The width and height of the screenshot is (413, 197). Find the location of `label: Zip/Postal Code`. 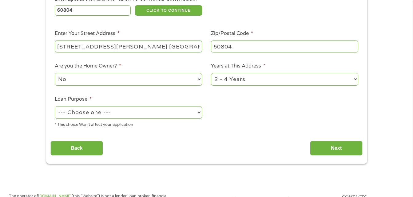

label: Zip/Postal Code is located at coordinates (232, 33).